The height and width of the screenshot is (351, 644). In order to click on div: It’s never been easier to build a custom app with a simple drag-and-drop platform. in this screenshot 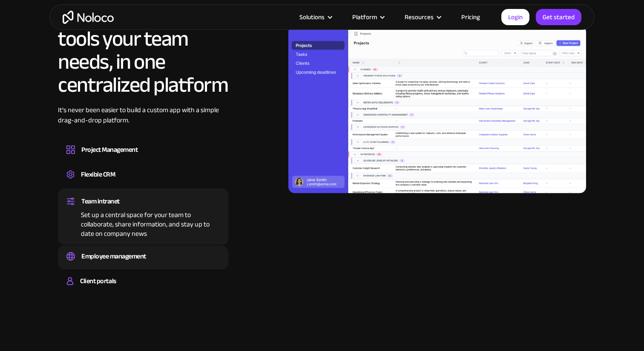, I will do `click(143, 122)`.